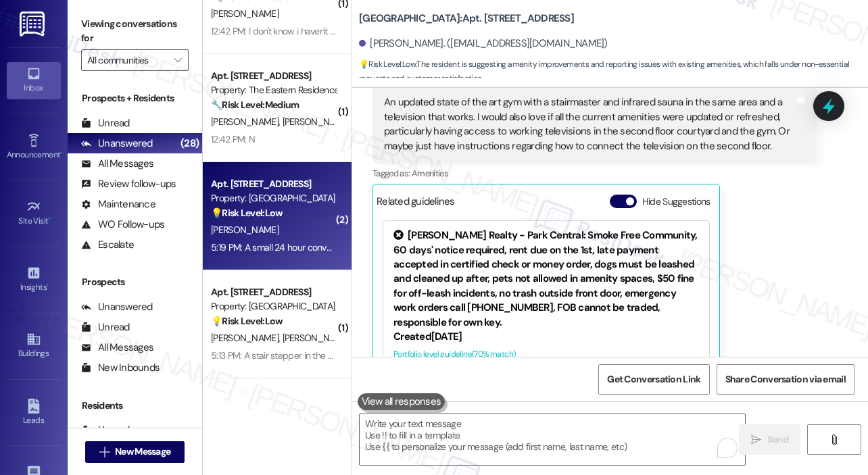 The height and width of the screenshot is (475, 868). Describe the element at coordinates (33, 23) in the screenshot. I see `img: ResiDesk Logo` at that location.